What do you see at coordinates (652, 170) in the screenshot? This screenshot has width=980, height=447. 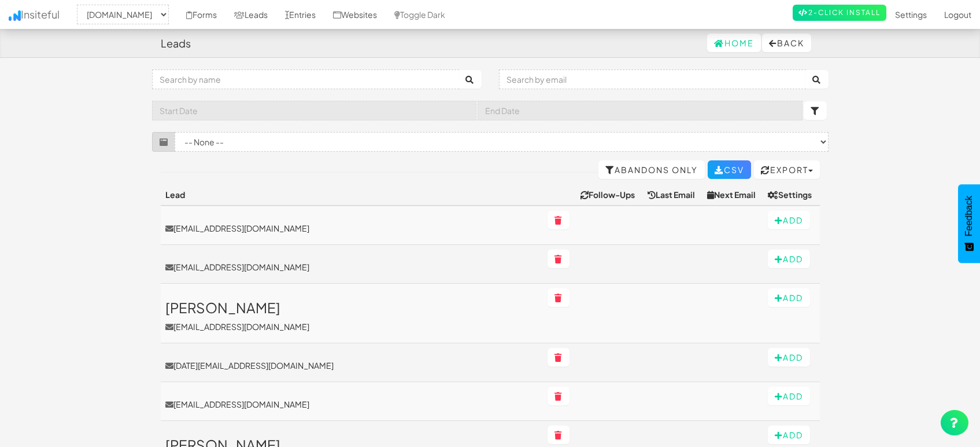 I see `a: Abandons Only` at bounding box center [652, 170].